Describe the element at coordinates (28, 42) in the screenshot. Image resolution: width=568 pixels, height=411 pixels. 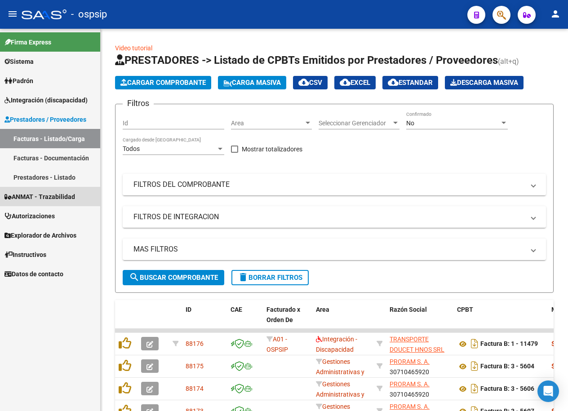
I see `span: Firma Express` at that location.